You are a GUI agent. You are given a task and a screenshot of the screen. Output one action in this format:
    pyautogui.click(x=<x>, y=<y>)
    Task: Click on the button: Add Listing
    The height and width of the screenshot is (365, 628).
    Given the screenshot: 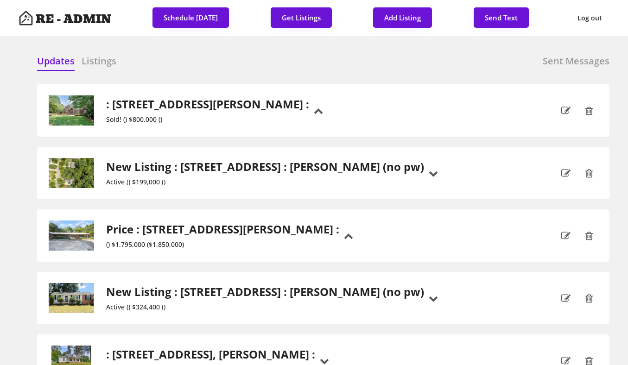 What is the action you would take?
    pyautogui.click(x=402, y=18)
    